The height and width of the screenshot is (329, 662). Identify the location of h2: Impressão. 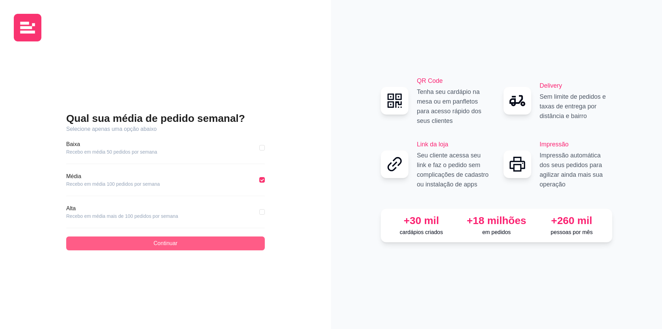
(576, 144).